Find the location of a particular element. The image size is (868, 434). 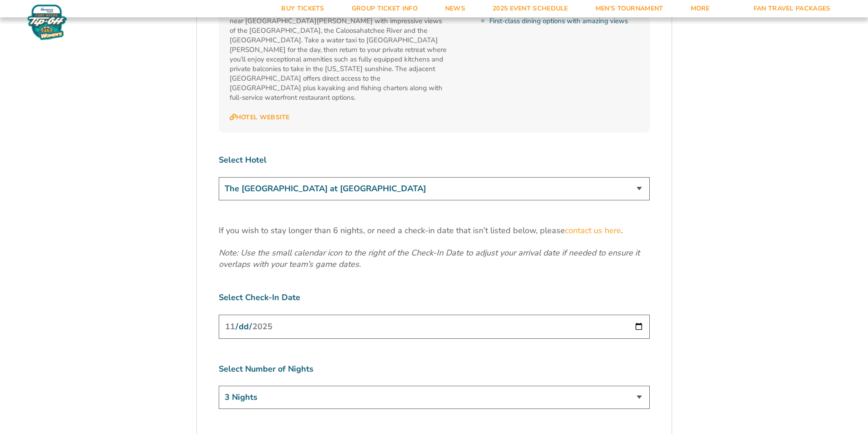

a: Hotel Website is located at coordinates (260, 118).